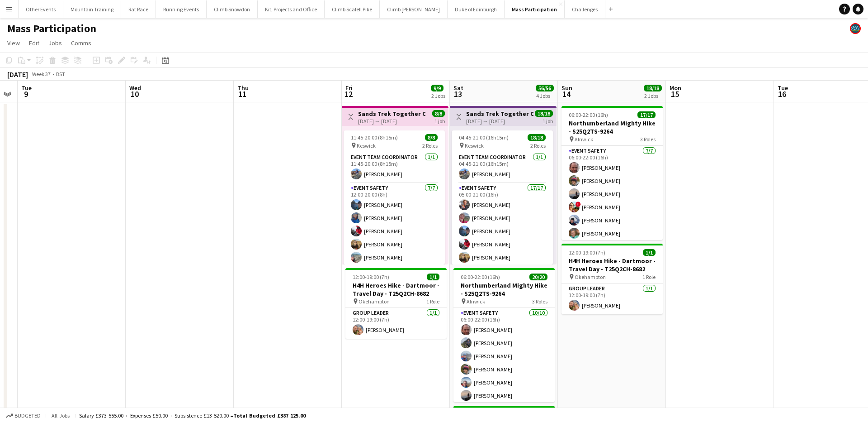 The image size is (868, 423). Describe the element at coordinates (585, 9) in the screenshot. I see `button: Challenges` at that location.